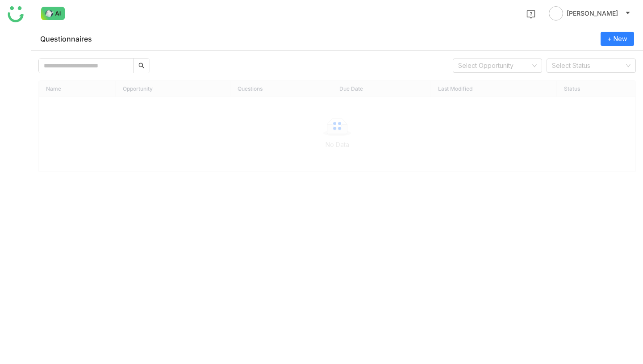 This screenshot has width=643, height=364. What do you see at coordinates (53, 14) in the screenshot?
I see `img: ask-buddy-normal.svg` at bounding box center [53, 14].